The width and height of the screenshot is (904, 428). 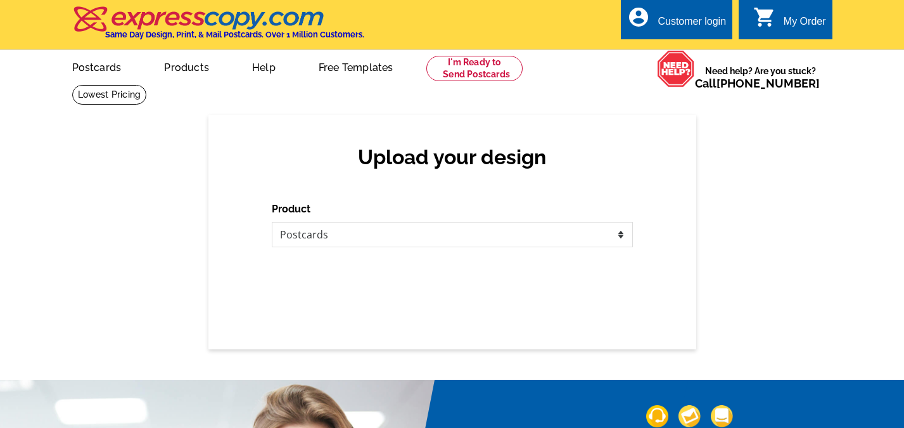 I want to click on img: support-img-1.png, so click(x=657, y=416).